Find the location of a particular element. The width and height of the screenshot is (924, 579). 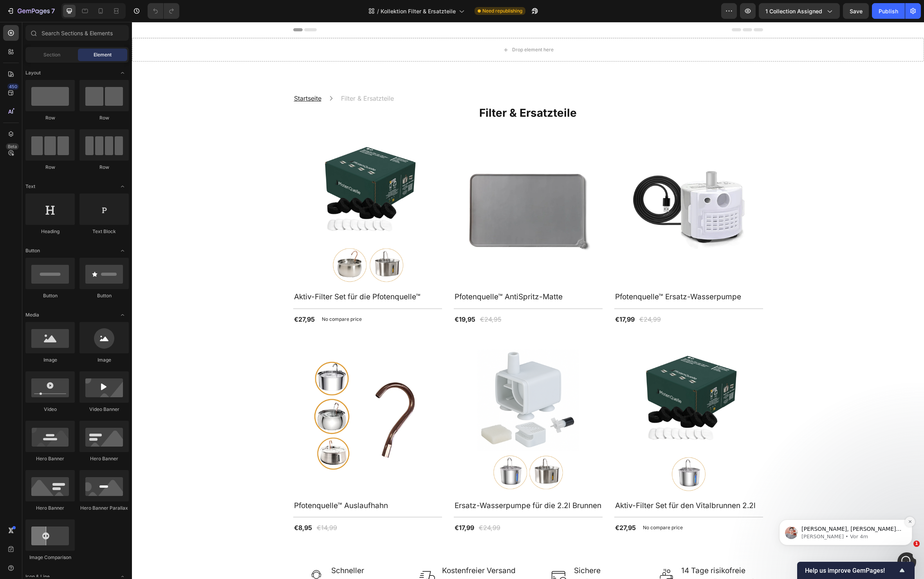

button: 7 is located at coordinates (31, 11).